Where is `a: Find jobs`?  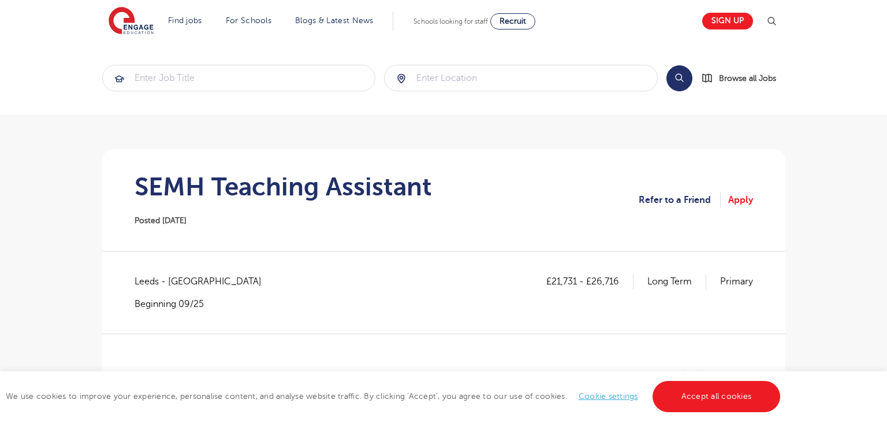
a: Find jobs is located at coordinates (185, 20).